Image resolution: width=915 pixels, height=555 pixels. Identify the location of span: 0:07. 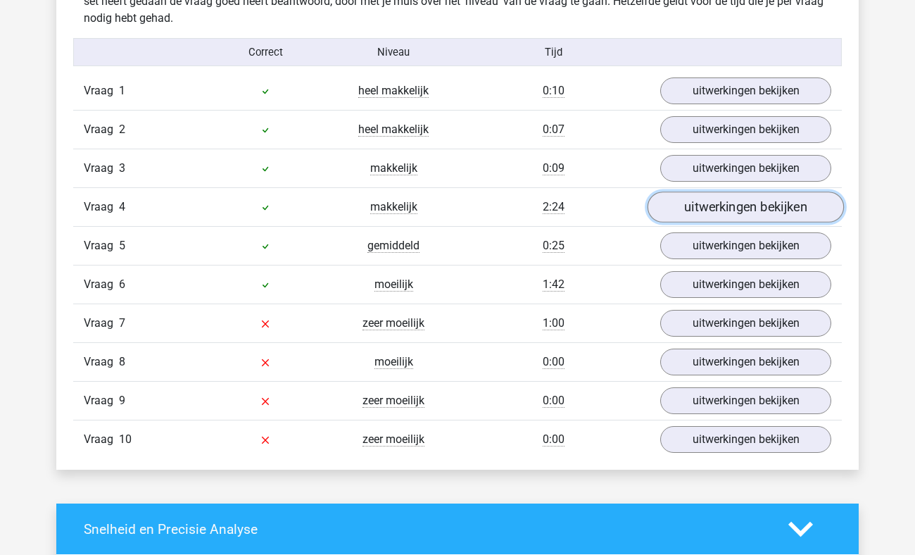
(553, 130).